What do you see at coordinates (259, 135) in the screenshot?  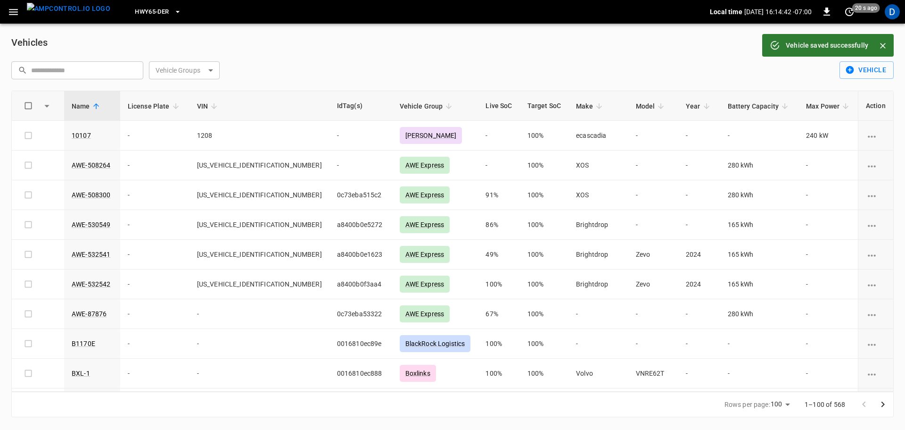 I see `td: 1208` at bounding box center [259, 135].